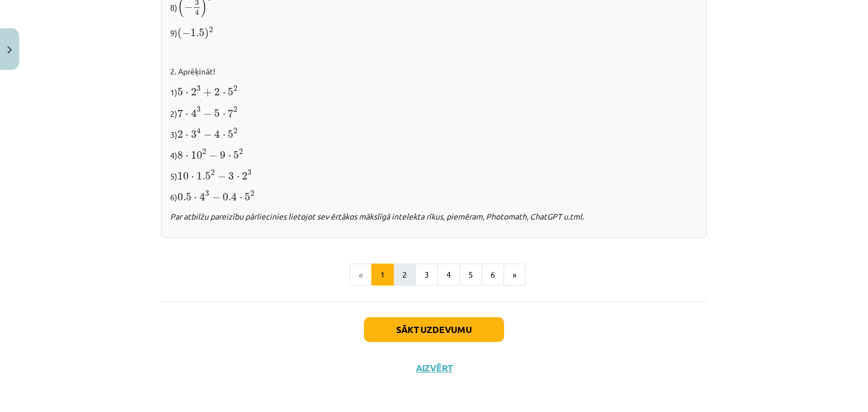  What do you see at coordinates (434, 32) in the screenshot?
I see `p: 9)` at bounding box center [434, 32].